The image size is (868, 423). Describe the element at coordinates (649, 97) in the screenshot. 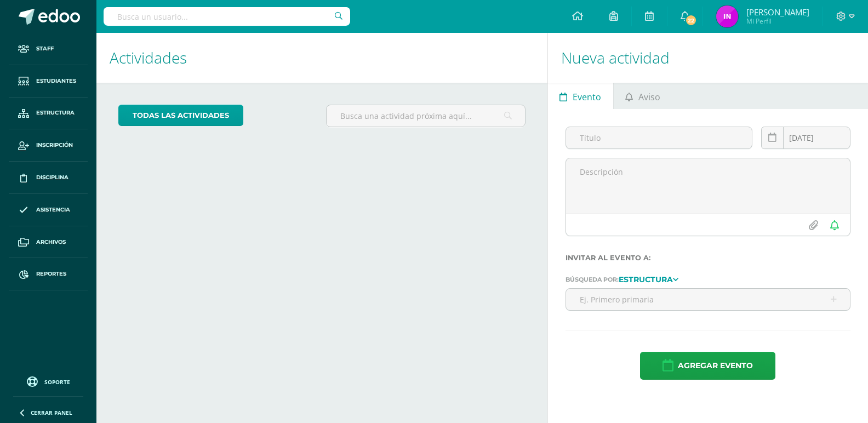

I see `span: Aviso` at that location.